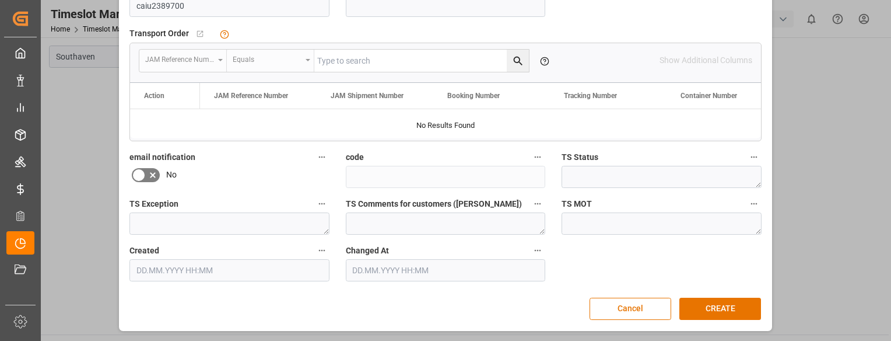 The height and width of the screenshot is (341, 891). I want to click on button: CREATE, so click(721, 309).